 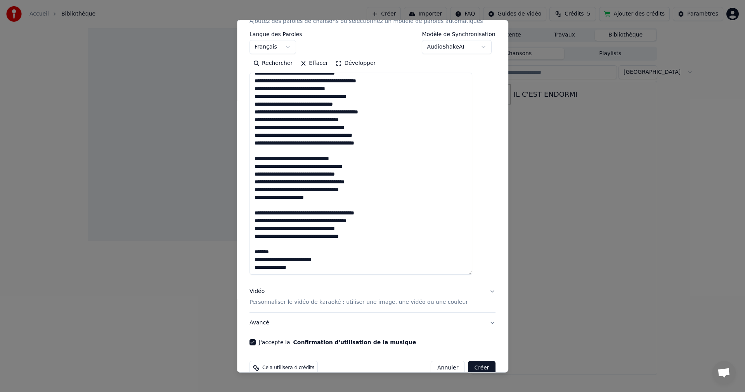 What do you see at coordinates (273, 63) in the screenshot?
I see `button: Rechercher` at bounding box center [273, 63].